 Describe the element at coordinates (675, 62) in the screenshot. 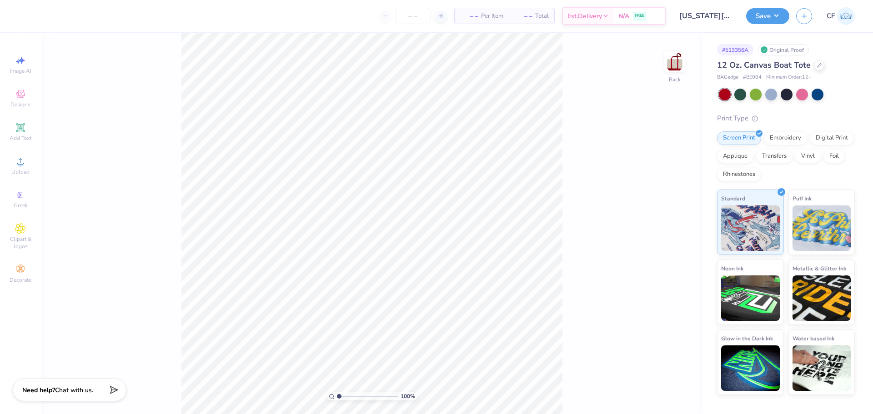

I see `img: Back` at that location.